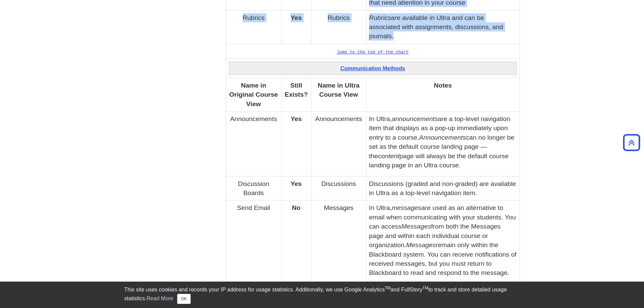  I want to click on strong: Still Exists?, so click(296, 90).